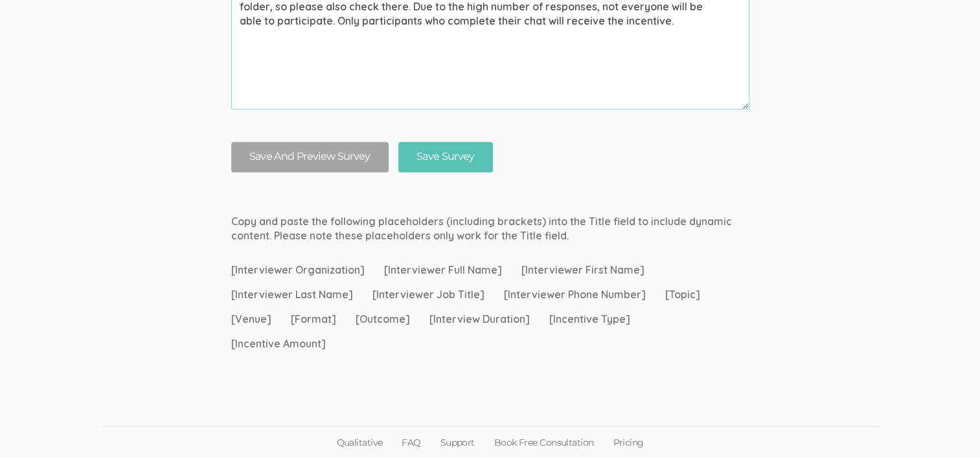 The image size is (980, 458). Describe the element at coordinates (298, 269) in the screenshot. I see `span: [Interviewer Organization]` at that location.